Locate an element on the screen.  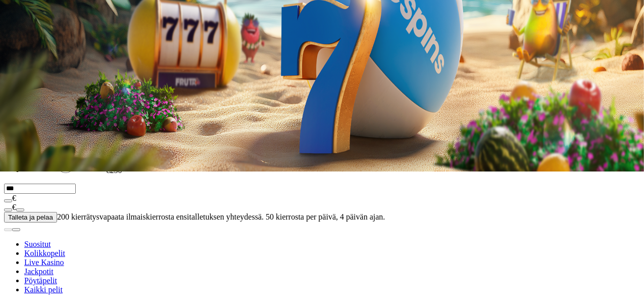
a: Live Kasino is located at coordinates (44, 262).